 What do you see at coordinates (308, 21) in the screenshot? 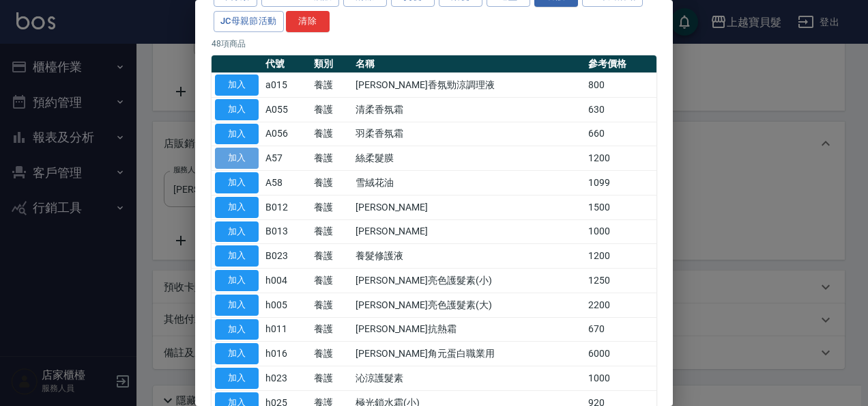
I see `button: 清除` at bounding box center [308, 21].